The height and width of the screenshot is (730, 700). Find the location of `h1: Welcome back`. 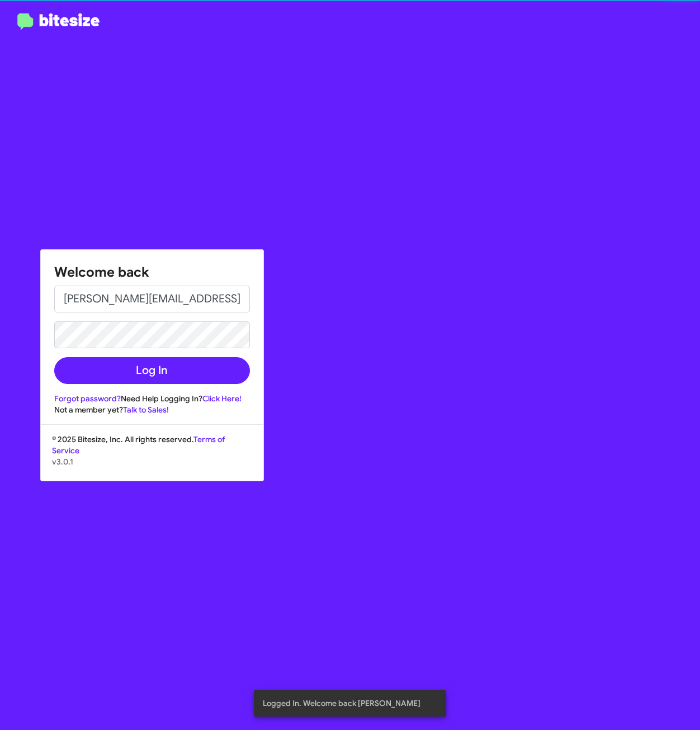

h1: Welcome back is located at coordinates (152, 272).